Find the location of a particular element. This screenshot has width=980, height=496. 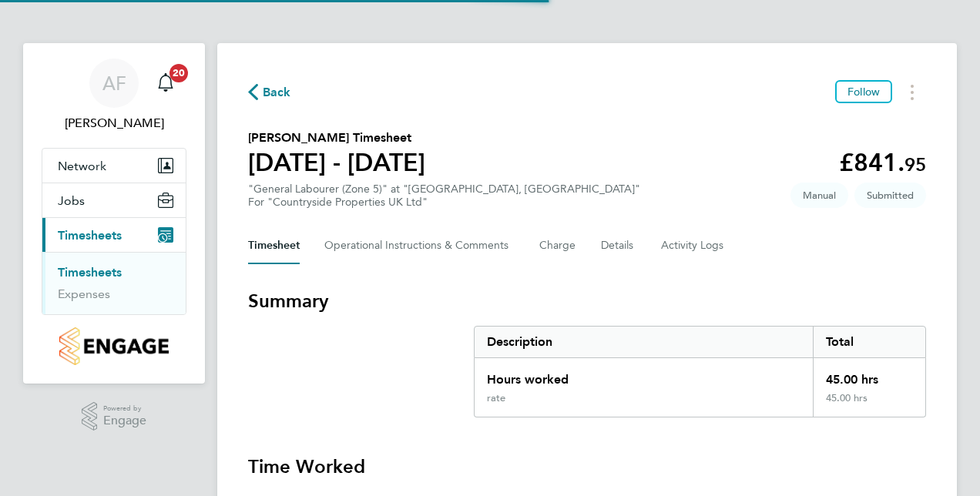

div: rate is located at coordinates (496, 398).